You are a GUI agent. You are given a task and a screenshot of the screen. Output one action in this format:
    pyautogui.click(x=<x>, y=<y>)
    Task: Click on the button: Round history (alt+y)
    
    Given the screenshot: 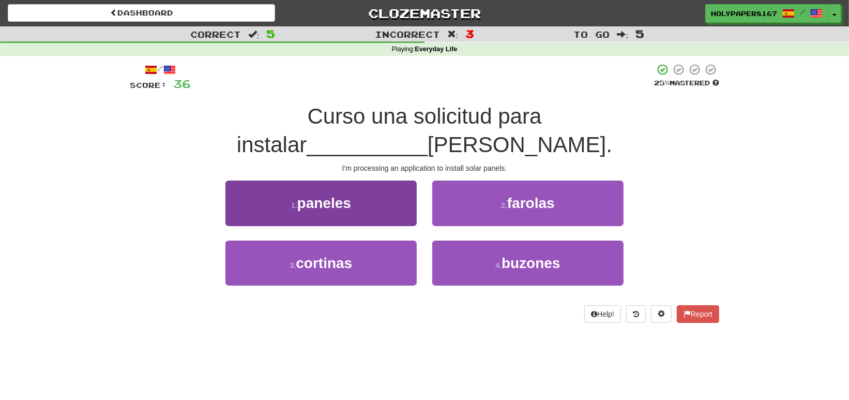 What is the action you would take?
    pyautogui.click(x=636, y=314)
    